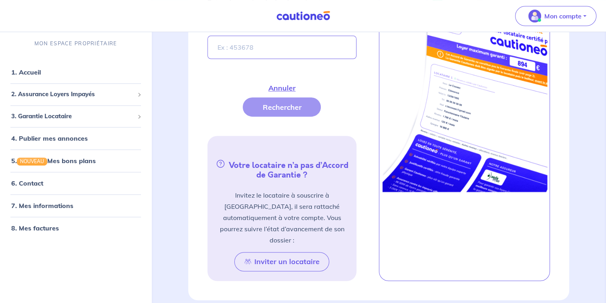 This screenshot has width=606, height=303. I want to click on div: 2. Assurance Loyers Impayés, so click(76, 94).